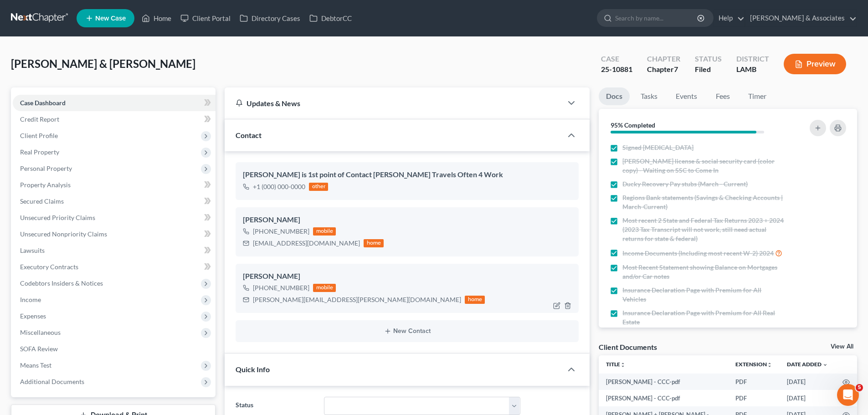 The height and width of the screenshot is (415, 868). Describe the element at coordinates (753, 69) in the screenshot. I see `div: LAMB` at that location.